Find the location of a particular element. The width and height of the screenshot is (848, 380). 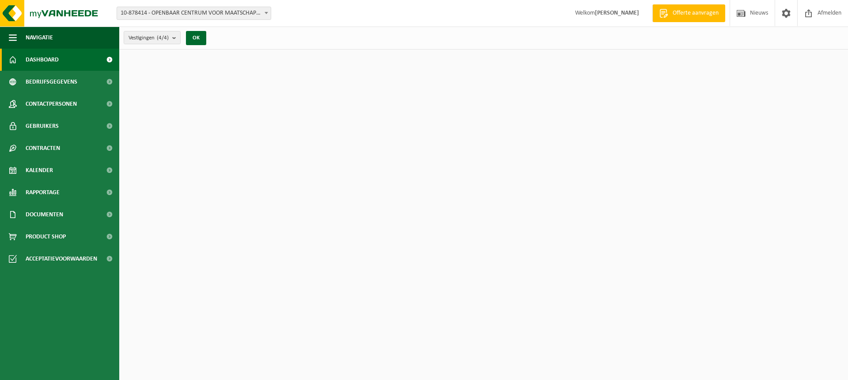

button: Vestigingen(4/4) is located at coordinates (152, 38).